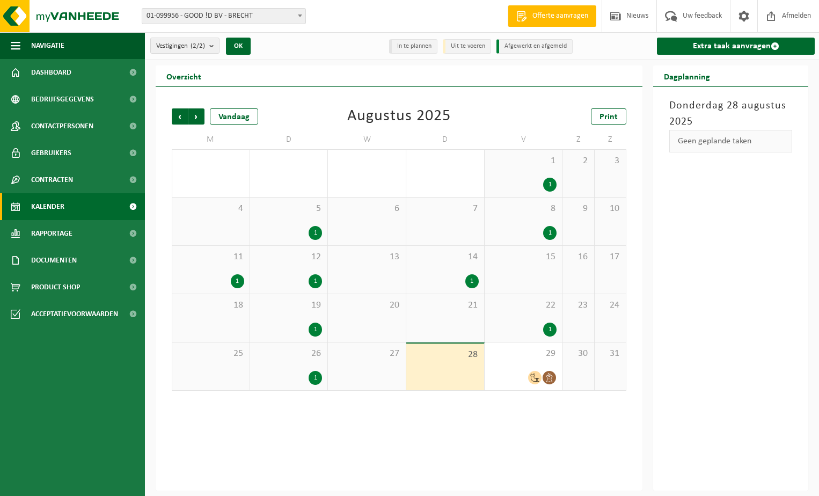 The width and height of the screenshot is (819, 496). I want to click on span: 7, so click(445, 209).